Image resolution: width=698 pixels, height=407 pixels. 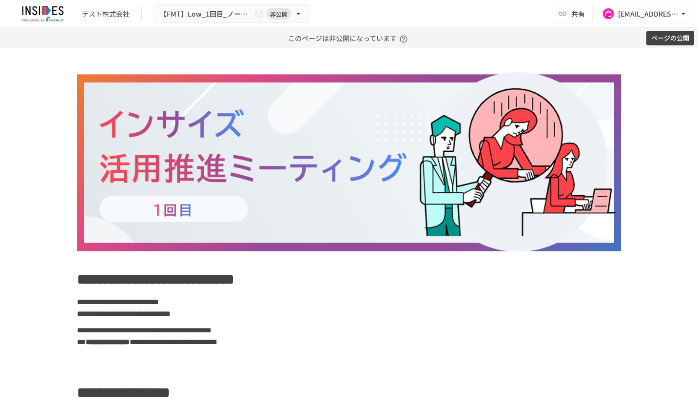 What do you see at coordinates (106, 14) in the screenshot?
I see `div: テスト株式会社` at bounding box center [106, 14].